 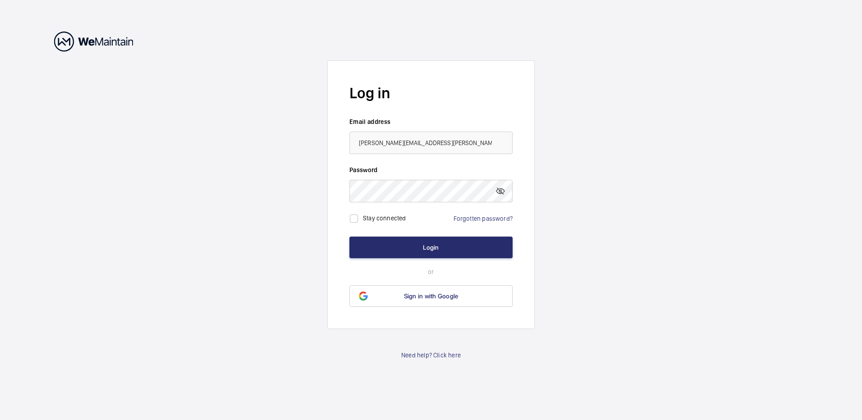 What do you see at coordinates (431, 296) in the screenshot?
I see `span: Sign in with Google` at bounding box center [431, 296].